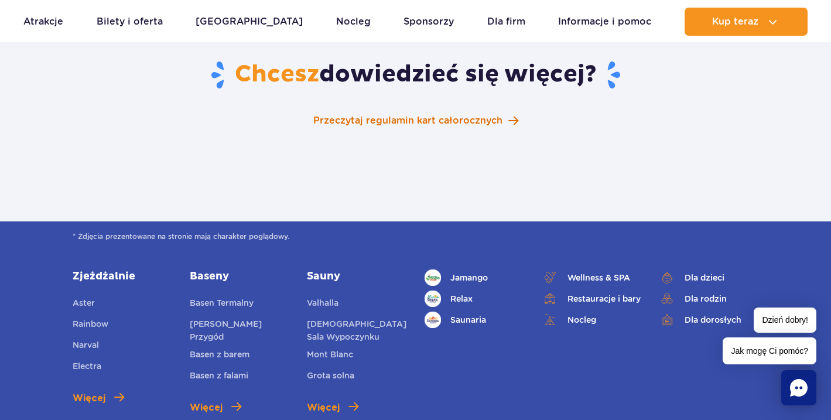 Image resolution: width=831 pixels, height=420 pixels. I want to click on span: Aster, so click(84, 303).